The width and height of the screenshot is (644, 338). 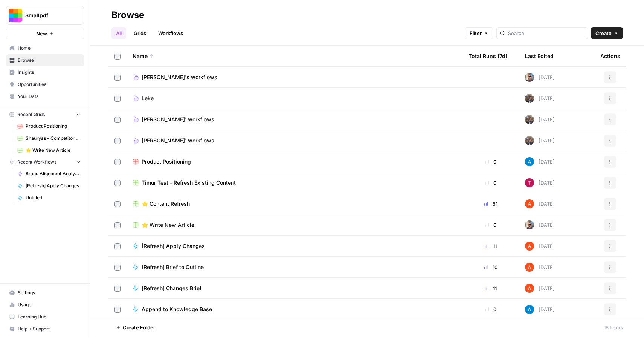 I want to click on span: Learning Hub, so click(x=49, y=317).